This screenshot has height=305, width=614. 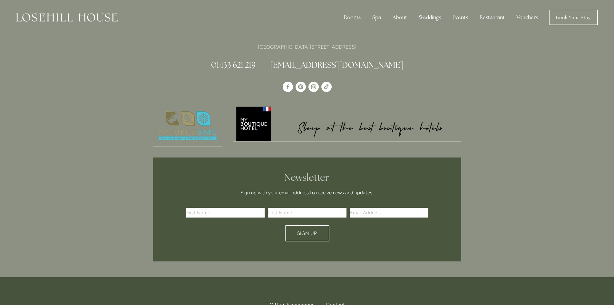 What do you see at coordinates (347, 123) in the screenshot?
I see `a: My Boutique Hotel - Logo` at bounding box center [347, 123].